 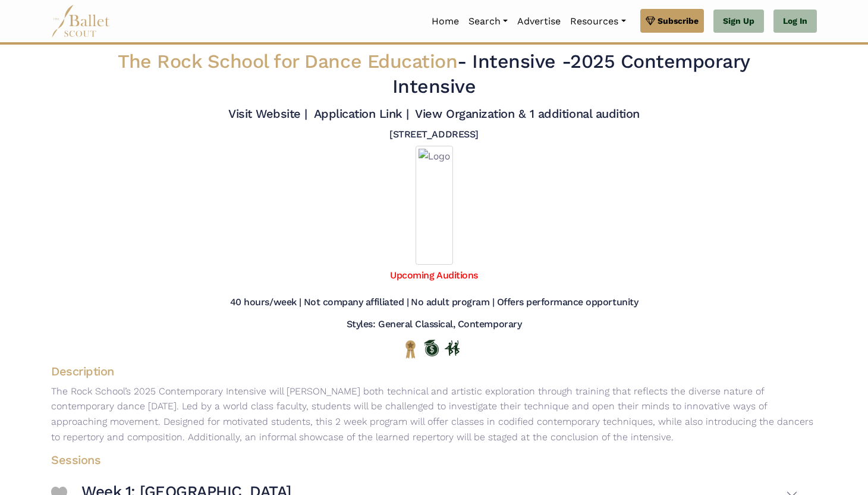 I want to click on span: Subscribe, so click(x=678, y=21).